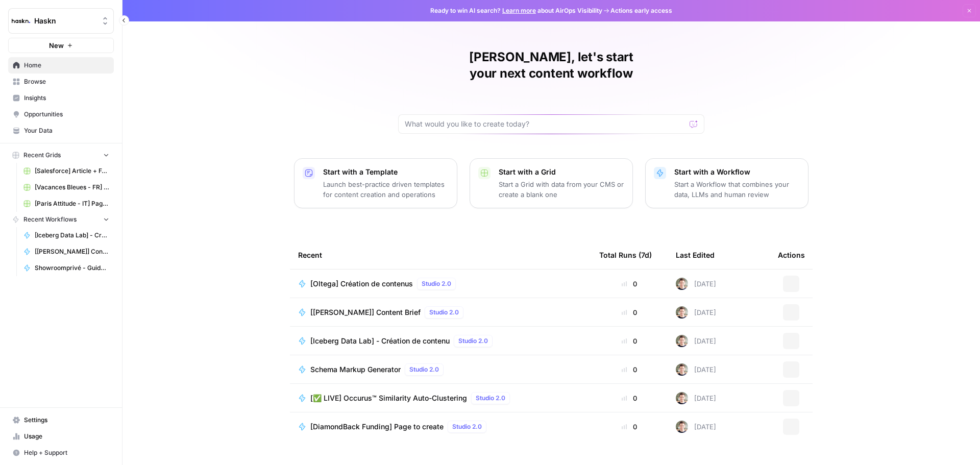 This screenshot has height=465, width=980. I want to click on span: Showroomprivé - Guide d'achat de 800 mots, so click(72, 268).